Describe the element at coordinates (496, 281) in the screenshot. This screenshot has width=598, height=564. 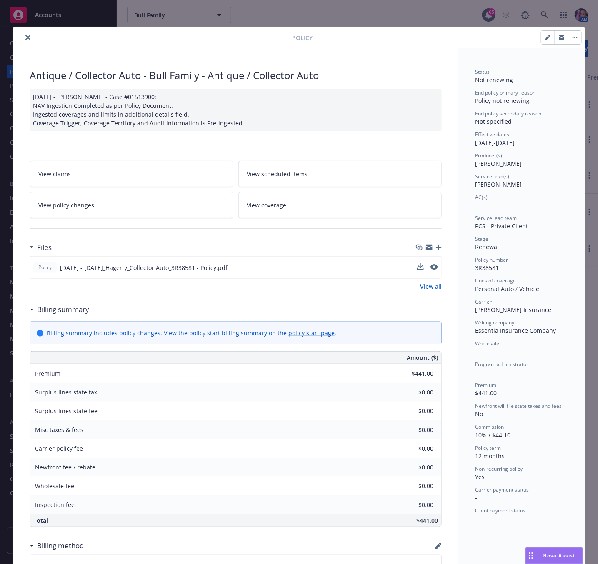
I see `span: Lines of coverage` at that location.